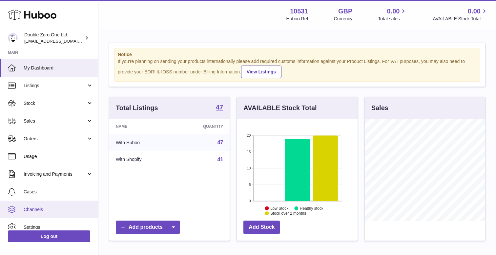 This screenshot has width=496, height=255. I want to click on img: internalAdmin-10531@internal.huboo.com, so click(13, 38).